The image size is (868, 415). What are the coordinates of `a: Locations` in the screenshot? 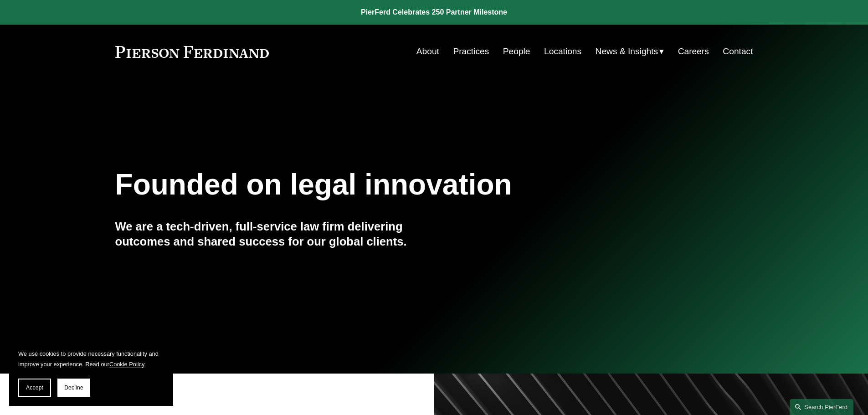 It's located at (563, 51).